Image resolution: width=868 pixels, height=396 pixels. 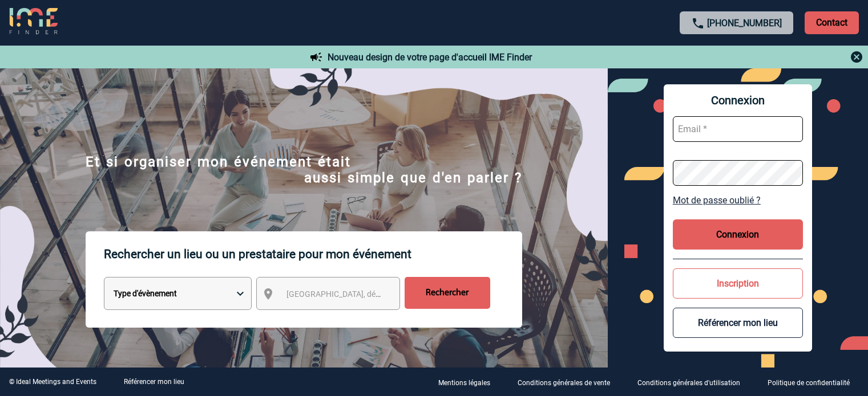 I want to click on p: Rechercher un lieu ou un prestataire pour mon événement, so click(x=312, y=254).